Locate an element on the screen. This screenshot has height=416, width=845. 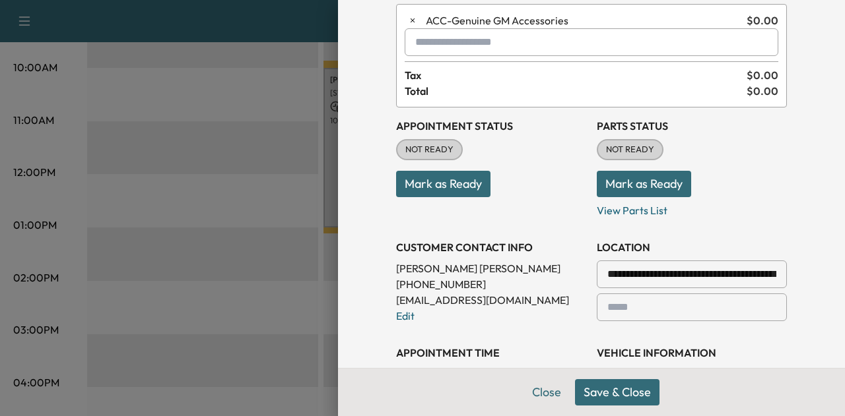
h3: APPOINTMENT TIME is located at coordinates (491, 353).